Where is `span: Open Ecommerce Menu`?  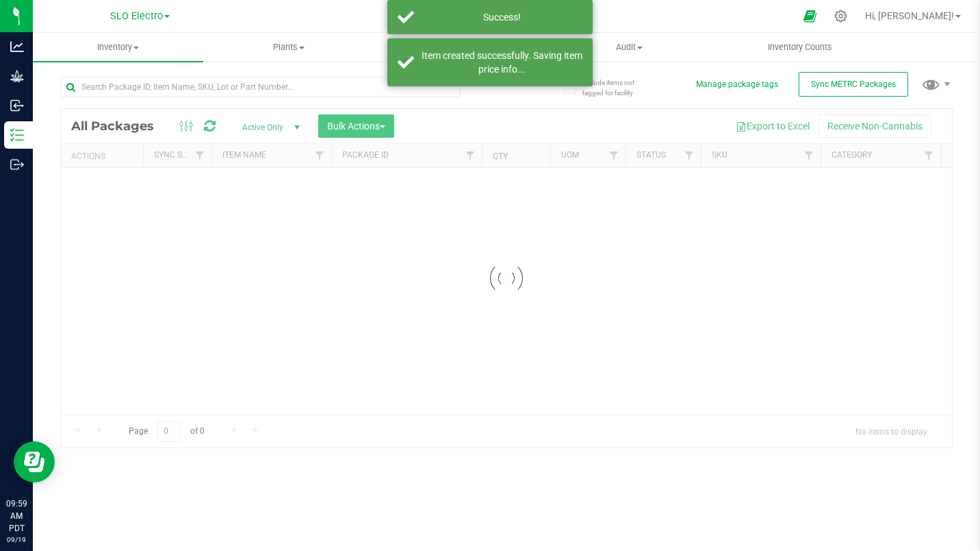 span: Open Ecommerce Menu is located at coordinates (809, 16).